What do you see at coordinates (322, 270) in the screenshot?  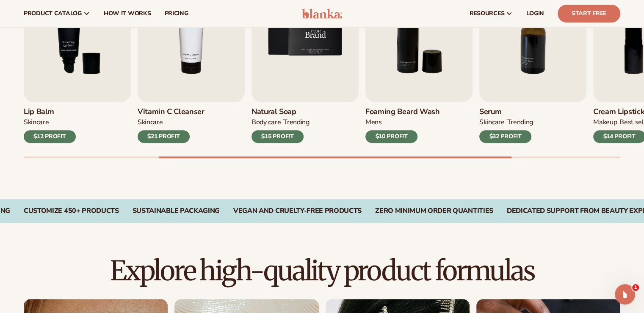 I see `h2: Explore high-quality product formulas` at bounding box center [322, 270].